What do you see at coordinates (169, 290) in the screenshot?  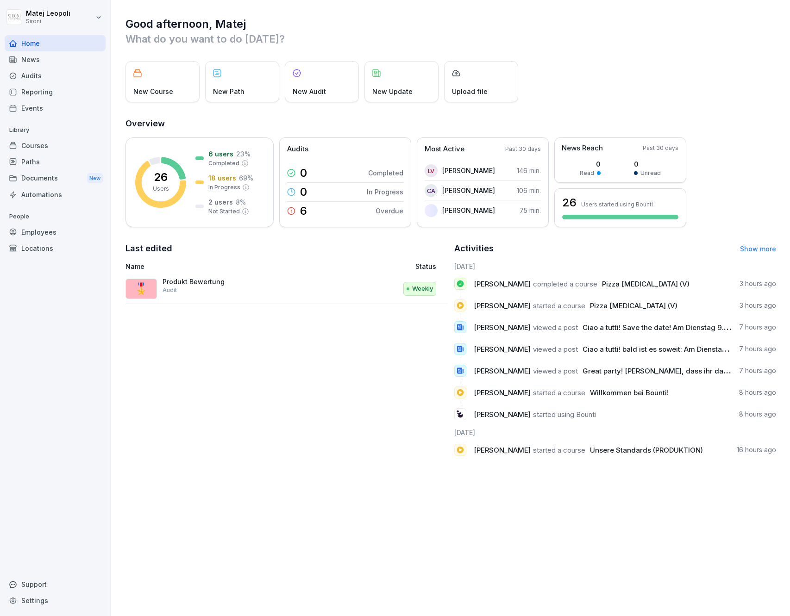 I see `p: Audit` at bounding box center [169, 290].